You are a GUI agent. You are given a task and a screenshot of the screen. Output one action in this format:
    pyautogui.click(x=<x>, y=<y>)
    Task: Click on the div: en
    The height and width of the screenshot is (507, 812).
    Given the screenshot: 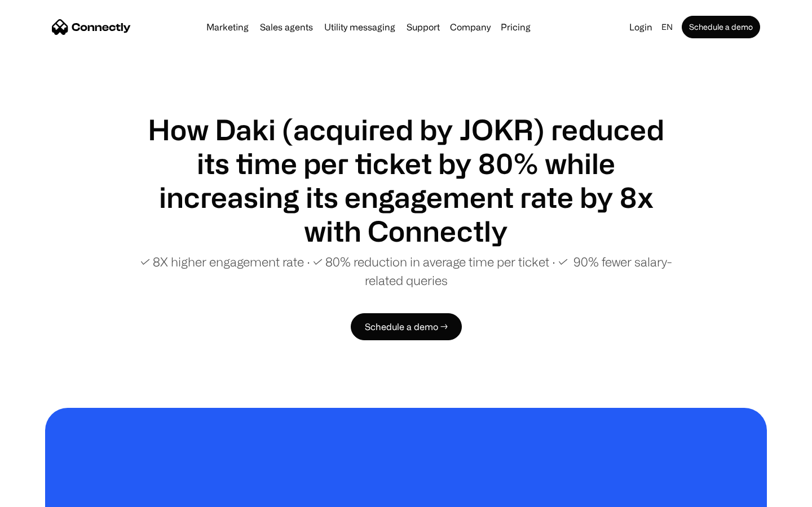 What is the action you would take?
    pyautogui.click(x=667, y=27)
    